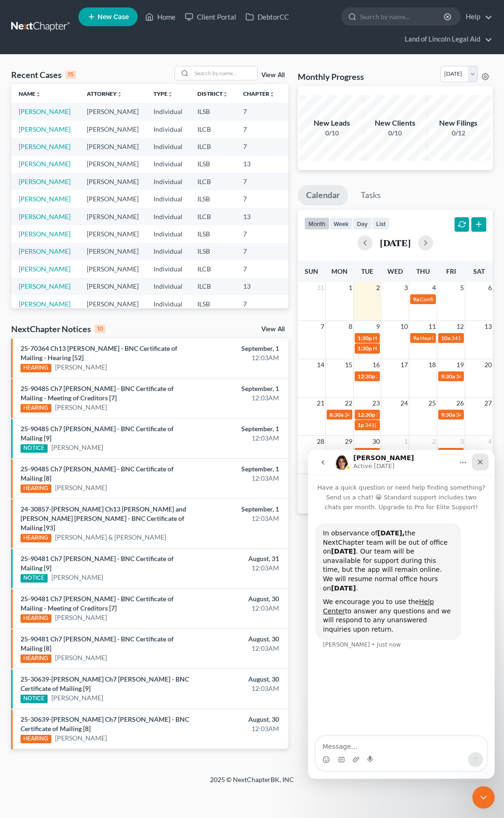 Image resolution: width=504 pixels, height=818 pixels. What do you see at coordinates (366, 414) in the screenshot?
I see `span: 12:30p` at bounding box center [366, 414].